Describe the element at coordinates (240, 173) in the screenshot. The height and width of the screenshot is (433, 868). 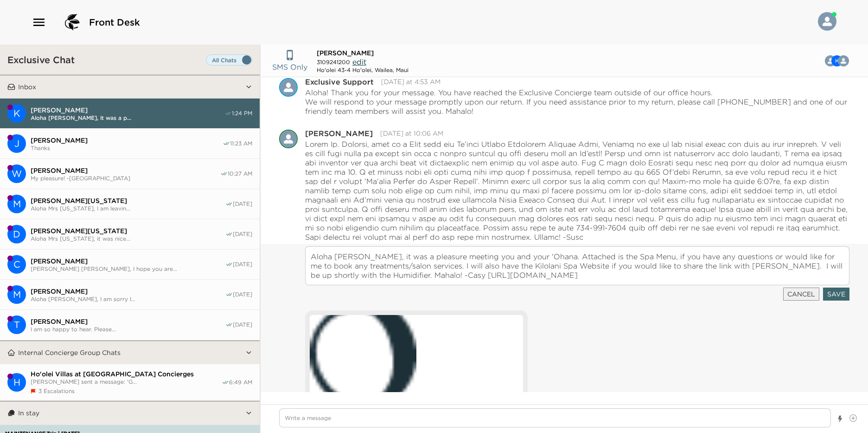
I see `span: 10:27 AM` at that location.